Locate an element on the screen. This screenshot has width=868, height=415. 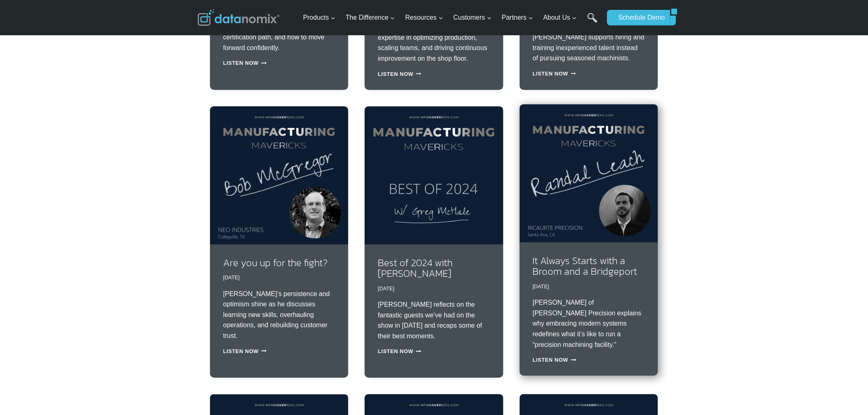
a: Privacy Policy is located at coordinates (65, 152).